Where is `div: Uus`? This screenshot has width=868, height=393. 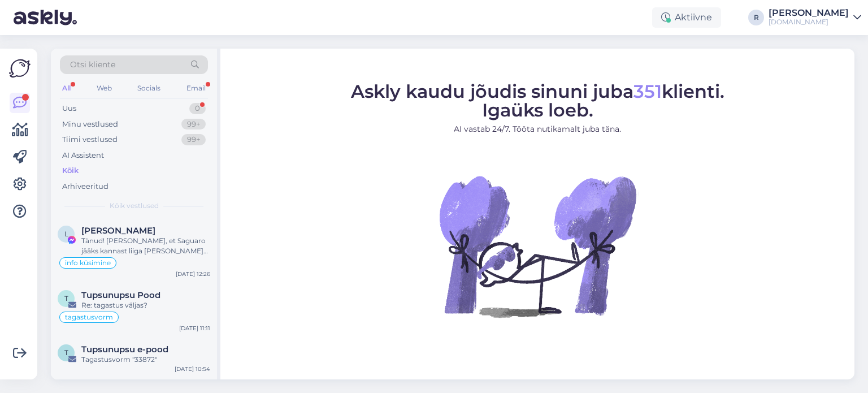 div: Uus is located at coordinates (69, 108).